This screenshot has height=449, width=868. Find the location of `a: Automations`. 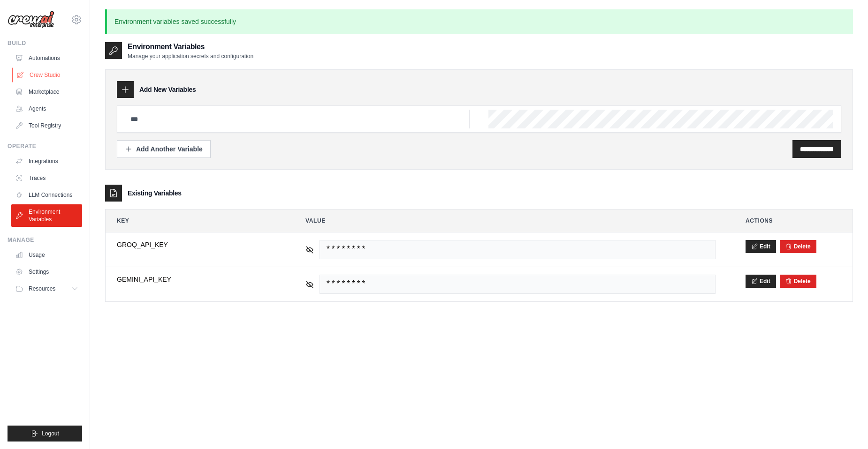

a: Automations is located at coordinates (46, 58).